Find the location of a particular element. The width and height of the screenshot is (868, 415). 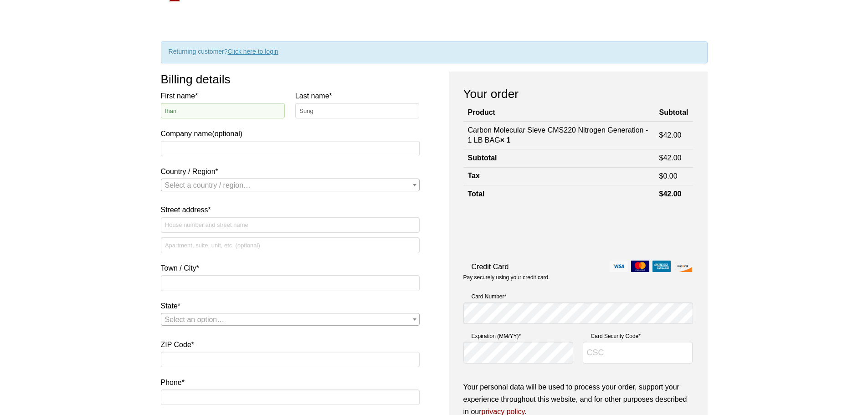

th: Tax is located at coordinates (559, 176).